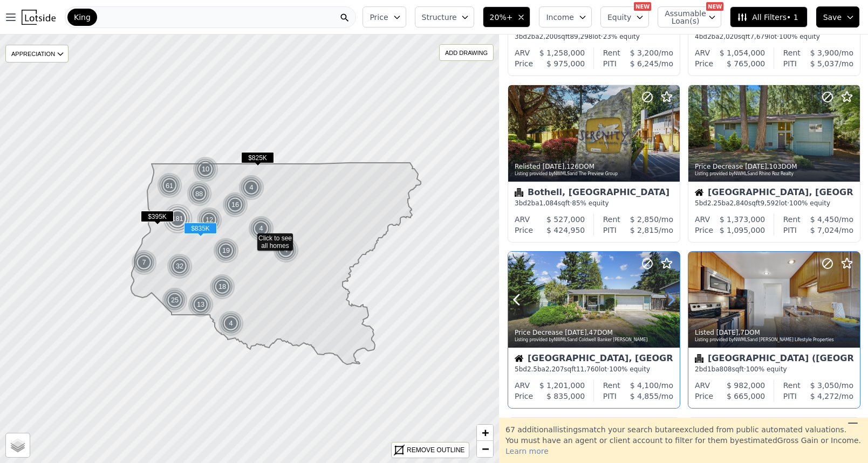 Image resolution: width=868 pixels, height=463 pixels. What do you see at coordinates (625, 17) in the screenshot?
I see `button: Equity` at bounding box center [625, 17].